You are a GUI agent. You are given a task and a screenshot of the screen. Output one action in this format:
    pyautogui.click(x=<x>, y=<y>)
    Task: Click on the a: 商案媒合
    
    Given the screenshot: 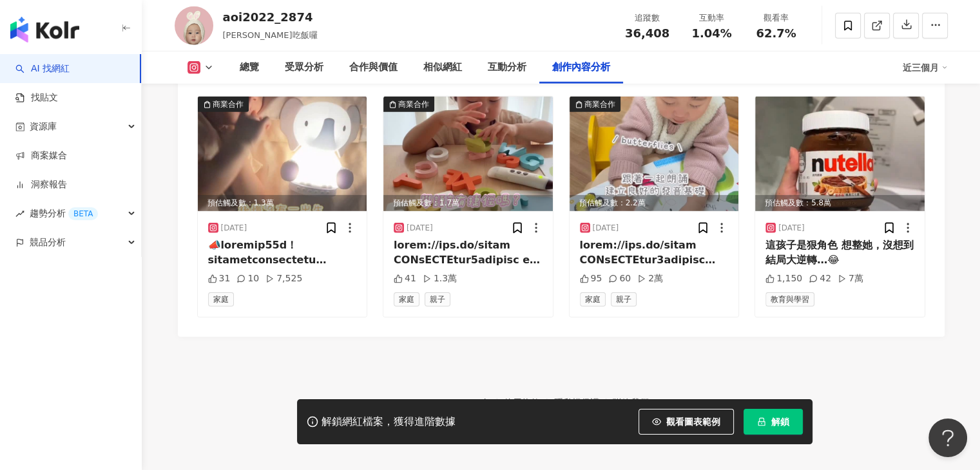 What is the action you would take?
    pyautogui.click(x=41, y=156)
    